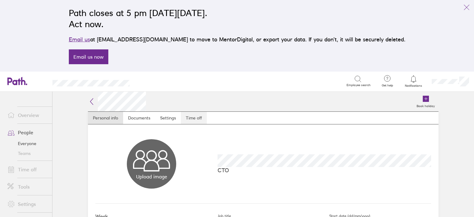 The image size is (474, 217). What do you see at coordinates (27, 153) in the screenshot?
I see `a: Teams` at bounding box center [27, 153].